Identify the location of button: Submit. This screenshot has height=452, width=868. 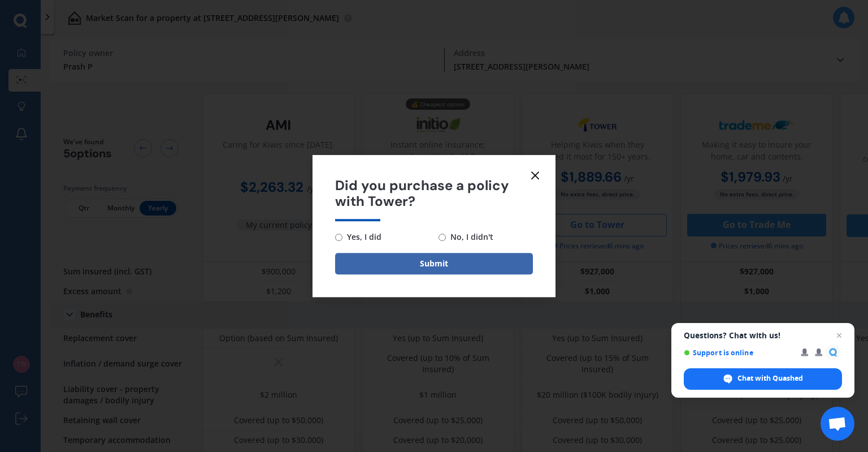
(434, 263).